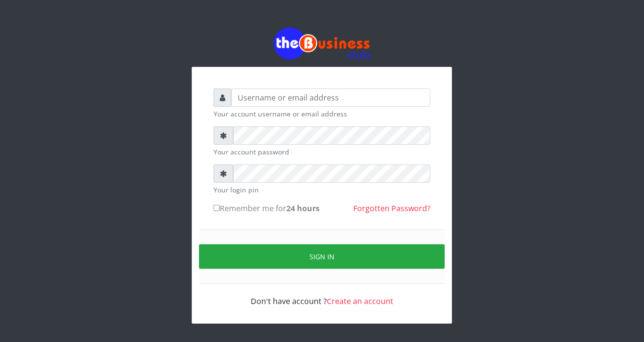 This screenshot has width=644, height=342. What do you see at coordinates (266, 208) in the screenshot?
I see `label: Remember me for` at bounding box center [266, 208].